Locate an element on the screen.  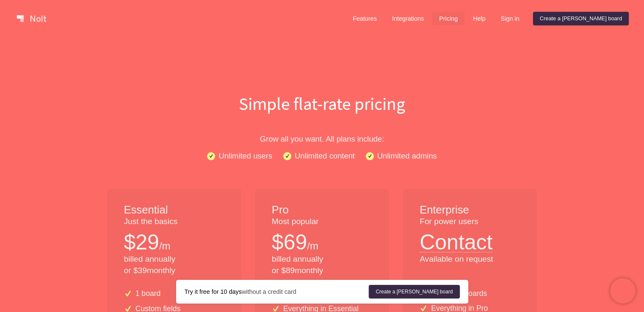
h1: Simple flat-rate pricing is located at coordinates (322, 104).